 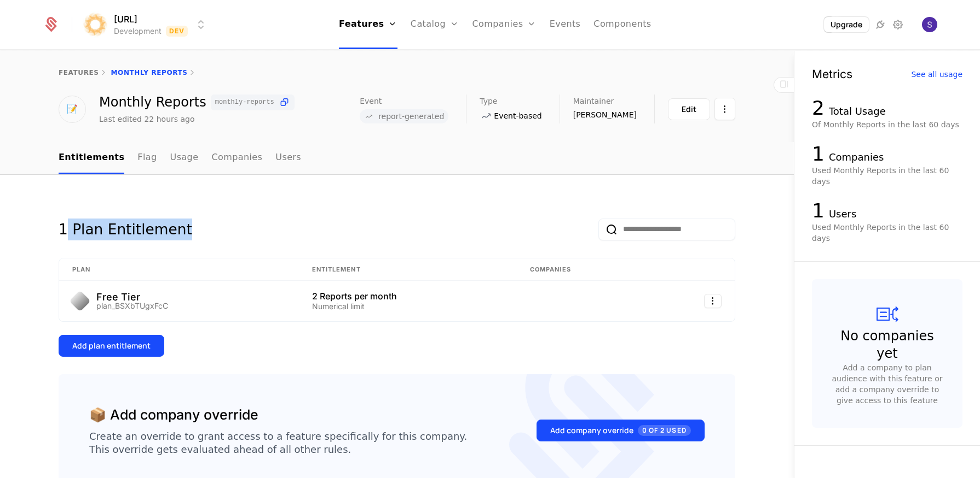 I want to click on div: Development, so click(x=138, y=31).